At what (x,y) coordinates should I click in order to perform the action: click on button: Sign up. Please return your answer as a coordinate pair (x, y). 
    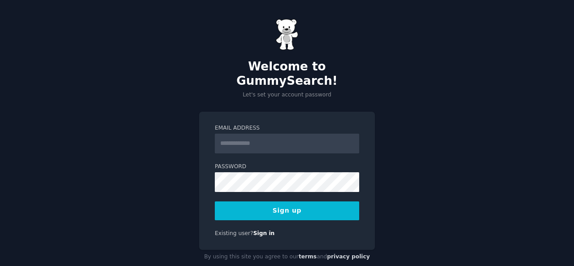
    Looking at the image, I should click on (287, 211).